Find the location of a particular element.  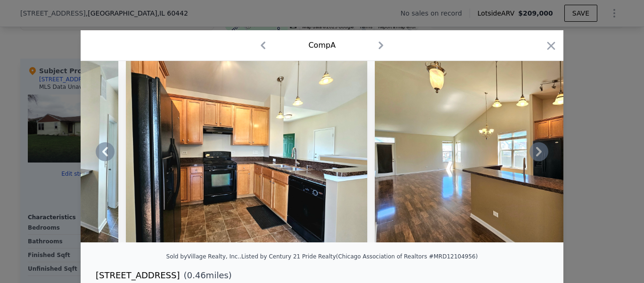

div: Comp A is located at coordinates (322, 45).